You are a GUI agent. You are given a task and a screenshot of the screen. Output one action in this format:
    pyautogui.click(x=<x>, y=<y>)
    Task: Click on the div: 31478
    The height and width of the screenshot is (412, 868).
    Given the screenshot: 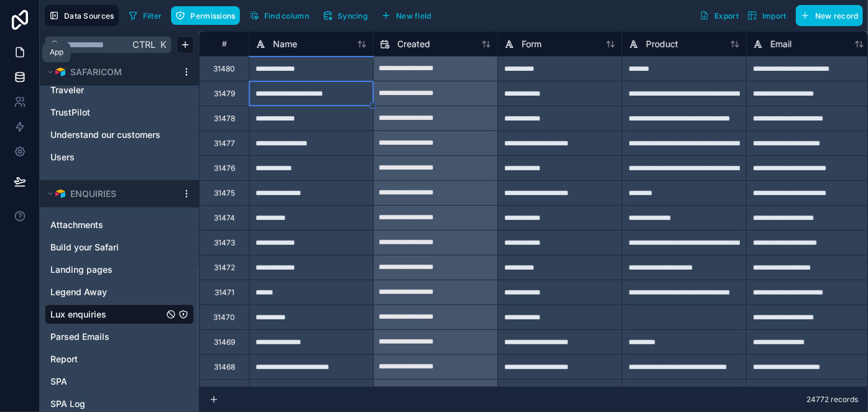 What is the action you would take?
    pyautogui.click(x=224, y=118)
    